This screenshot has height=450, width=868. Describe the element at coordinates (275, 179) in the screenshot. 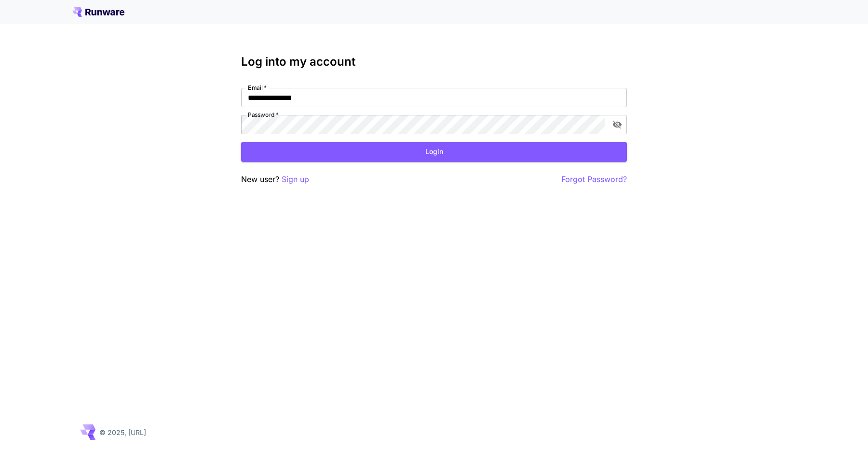

I see `p: New user?` at that location.